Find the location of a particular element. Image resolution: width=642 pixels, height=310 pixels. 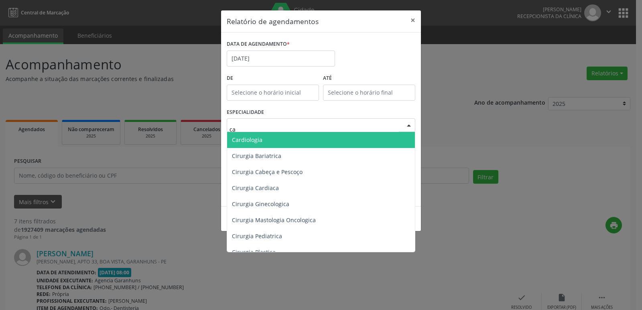

h5: Relatório de agendamentos is located at coordinates (272, 21).